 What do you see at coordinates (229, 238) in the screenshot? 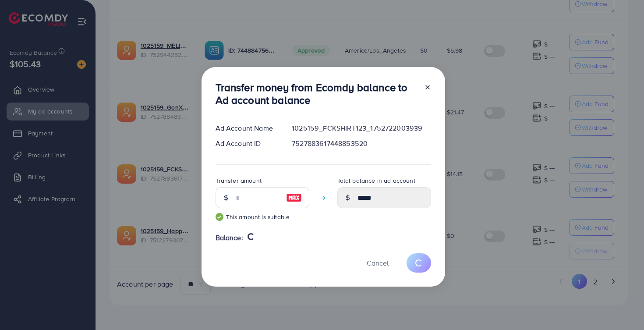
I see `span: Balance:` at bounding box center [229, 238].